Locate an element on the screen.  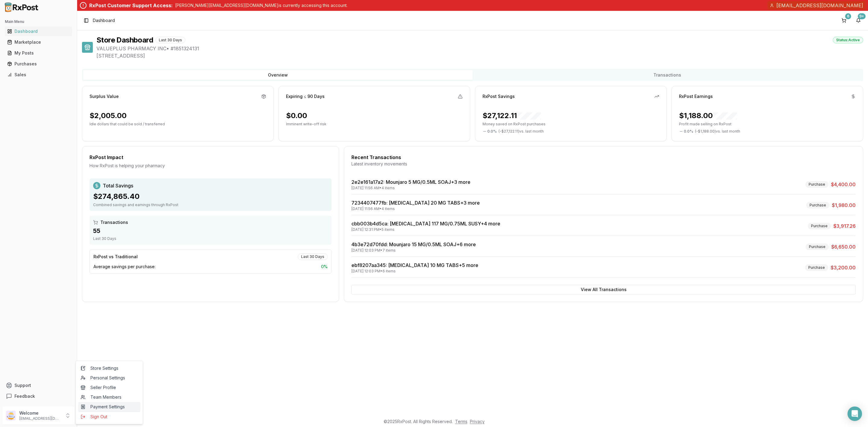
h1: Store Dashboard is located at coordinates (125, 40).